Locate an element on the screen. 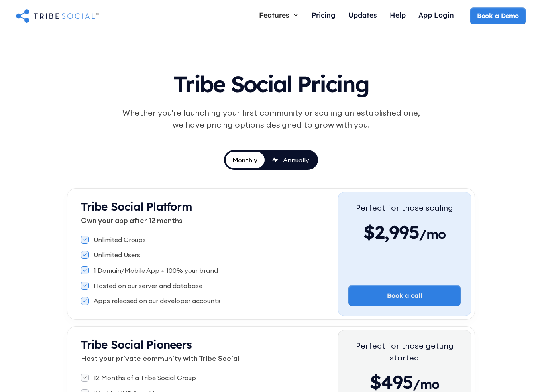  div: App Login is located at coordinates (436, 15).